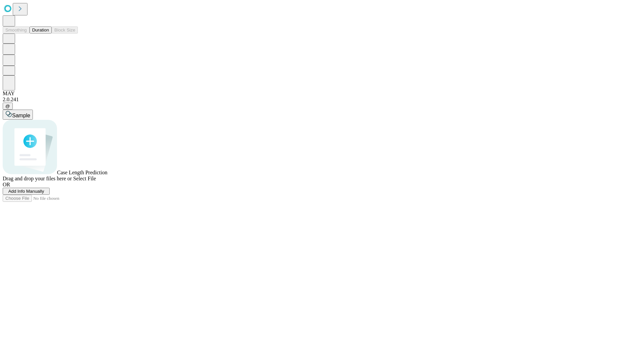  I want to click on button: Add Info Manually, so click(26, 191).